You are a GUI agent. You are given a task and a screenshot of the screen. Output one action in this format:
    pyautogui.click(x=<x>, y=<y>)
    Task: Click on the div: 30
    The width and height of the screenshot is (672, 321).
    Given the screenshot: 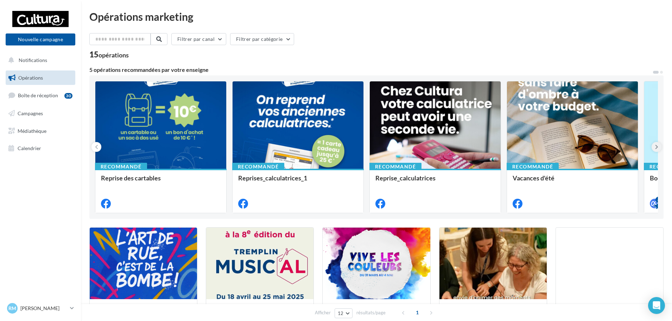 What is the action you would take?
    pyautogui.click(x=68, y=96)
    